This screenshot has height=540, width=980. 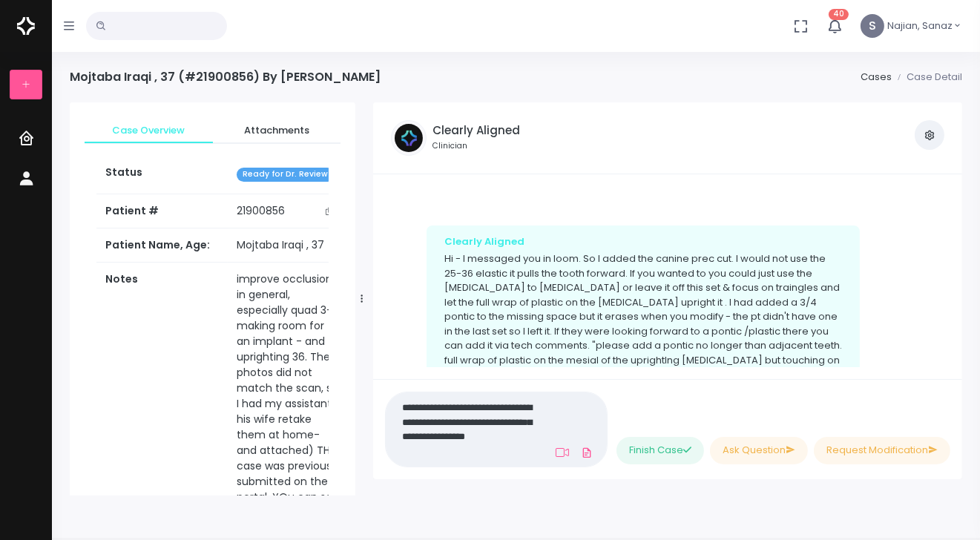 What do you see at coordinates (26, 26) in the screenshot?
I see `img: Logo Horizontal` at bounding box center [26, 26].